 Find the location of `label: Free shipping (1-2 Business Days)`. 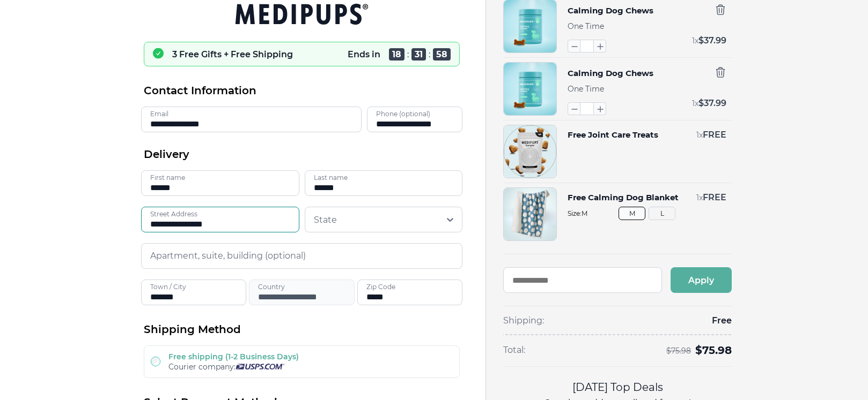

label: Free shipping (1-2 Business Days) is located at coordinates (233, 357).